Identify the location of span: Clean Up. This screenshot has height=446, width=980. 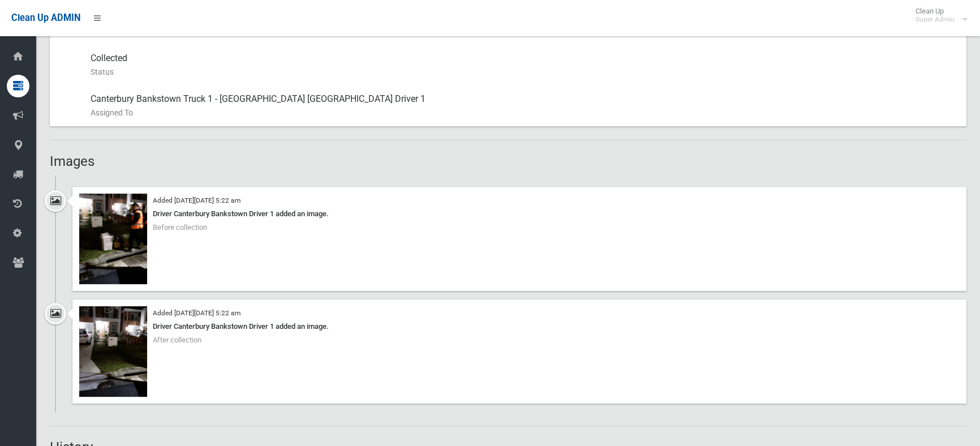
(938, 15).